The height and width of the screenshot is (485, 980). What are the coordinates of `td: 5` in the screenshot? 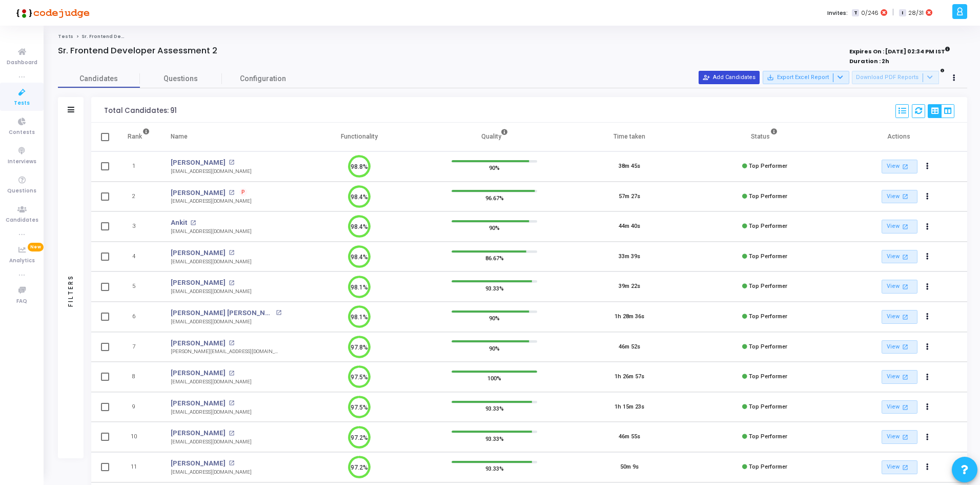 It's located at (138, 286).